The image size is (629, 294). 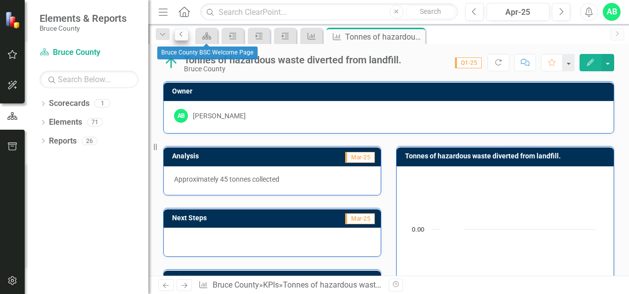 I want to click on h3: Next Steps, so click(x=226, y=218).